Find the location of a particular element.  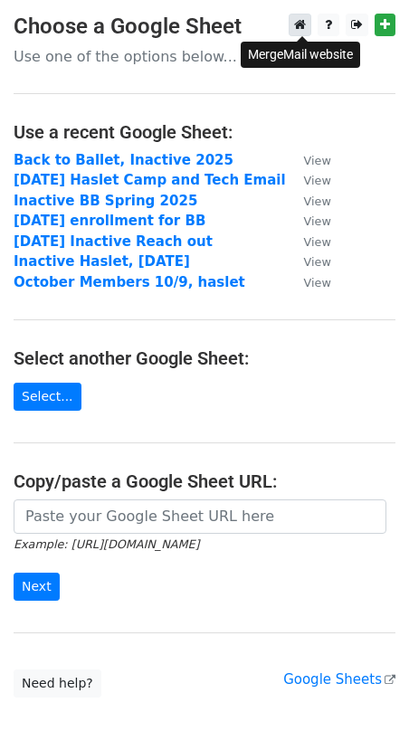

a: October Members 10/9, haslet is located at coordinates (129, 282).